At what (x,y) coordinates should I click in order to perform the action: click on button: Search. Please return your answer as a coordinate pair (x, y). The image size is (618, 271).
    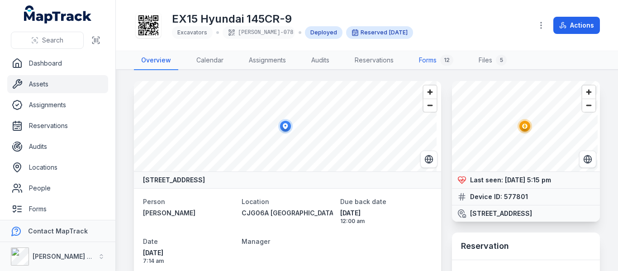
    Looking at the image, I should click on (47, 40).